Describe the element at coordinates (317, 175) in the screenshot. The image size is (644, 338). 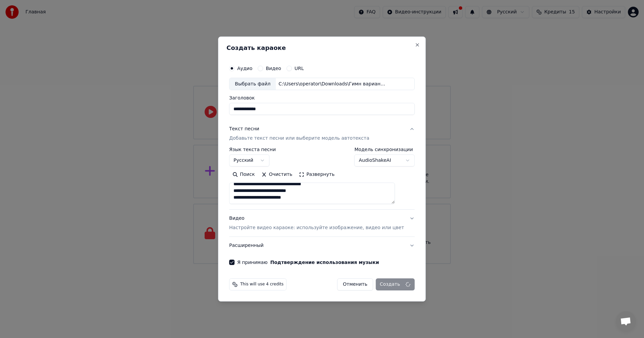
I see `button: Развернуть` at that location.